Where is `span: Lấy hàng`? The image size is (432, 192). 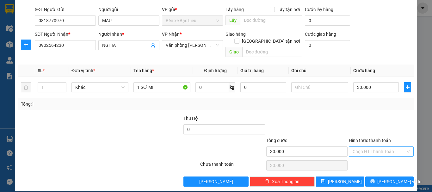
span: Lấy hàng is located at coordinates (234, 9).